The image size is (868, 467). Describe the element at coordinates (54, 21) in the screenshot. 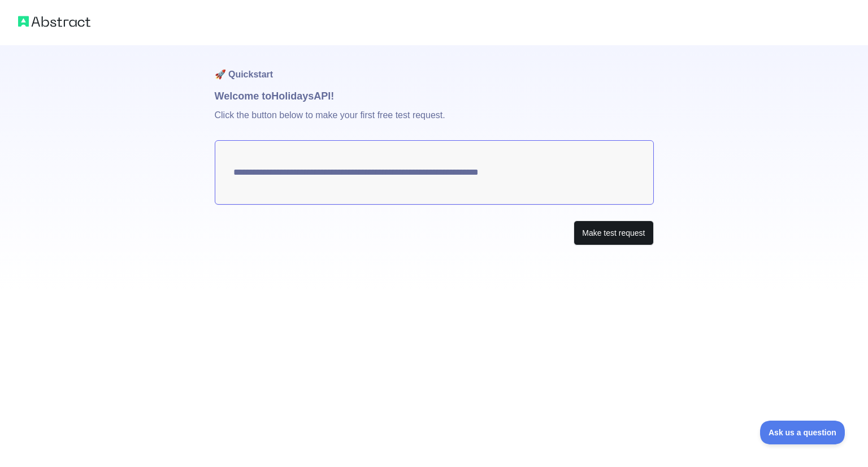

I see `img: Abstract logo` at that location.